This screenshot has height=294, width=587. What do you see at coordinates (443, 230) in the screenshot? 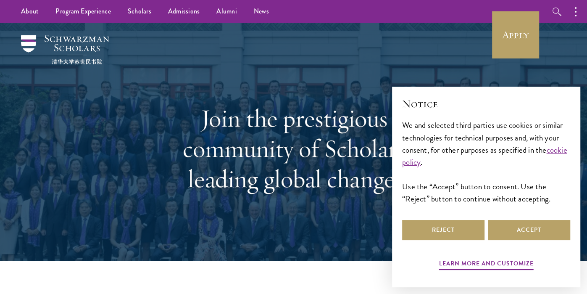
I see `button: Reject` at bounding box center [443, 230].